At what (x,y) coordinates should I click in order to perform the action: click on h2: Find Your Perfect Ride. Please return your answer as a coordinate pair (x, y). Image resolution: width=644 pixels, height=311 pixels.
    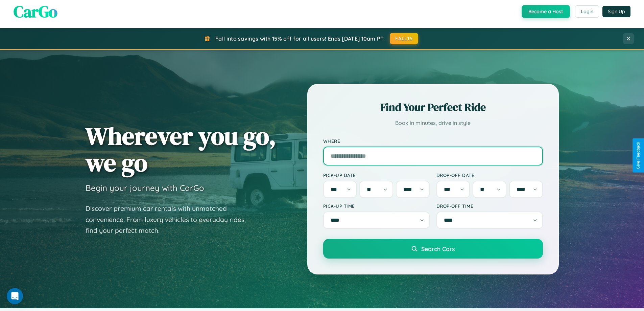
    Looking at the image, I should click on (433, 107).